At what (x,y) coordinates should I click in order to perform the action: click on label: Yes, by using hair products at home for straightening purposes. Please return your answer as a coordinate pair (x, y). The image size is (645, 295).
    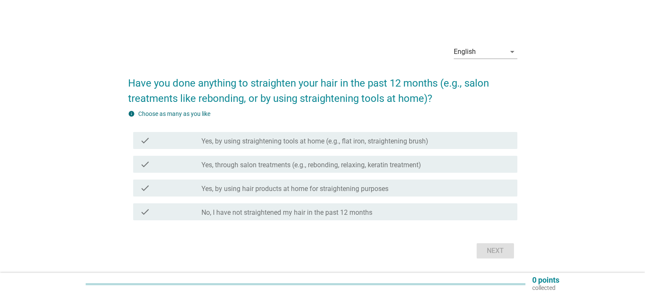
    Looking at the image, I should click on (295, 189).